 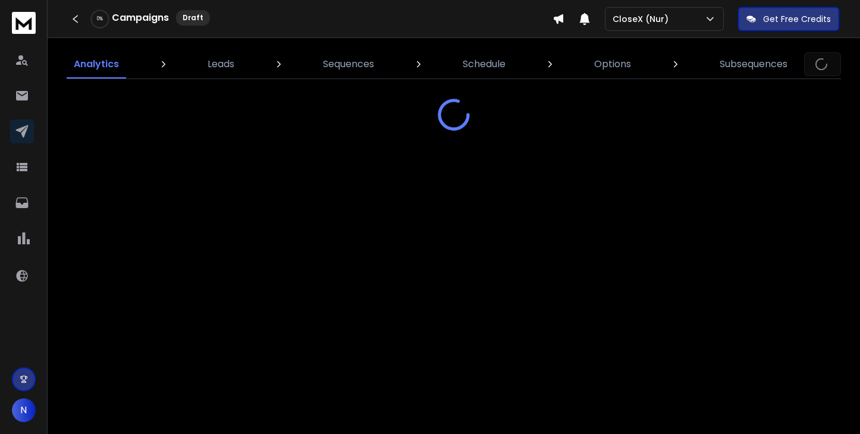 What do you see at coordinates (96, 64) in the screenshot?
I see `p: Analytics` at bounding box center [96, 64].